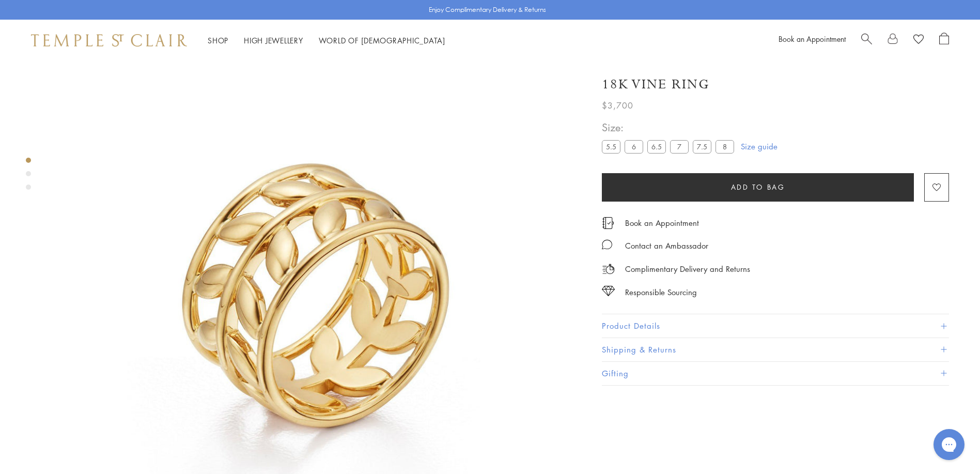 The image size is (980, 474). Describe the element at coordinates (656, 84) in the screenshot. I see `h1: 18K Vine Ring` at that location.